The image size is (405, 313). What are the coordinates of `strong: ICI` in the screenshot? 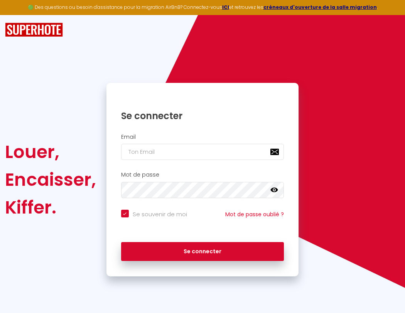 It's located at (226, 7).